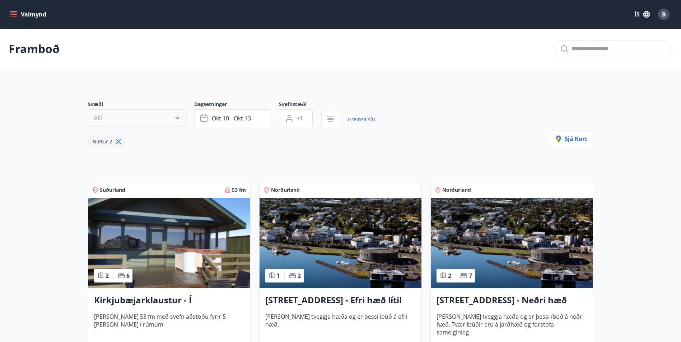 This screenshot has height=342, width=681. I want to click on button: Allt, so click(137, 118).